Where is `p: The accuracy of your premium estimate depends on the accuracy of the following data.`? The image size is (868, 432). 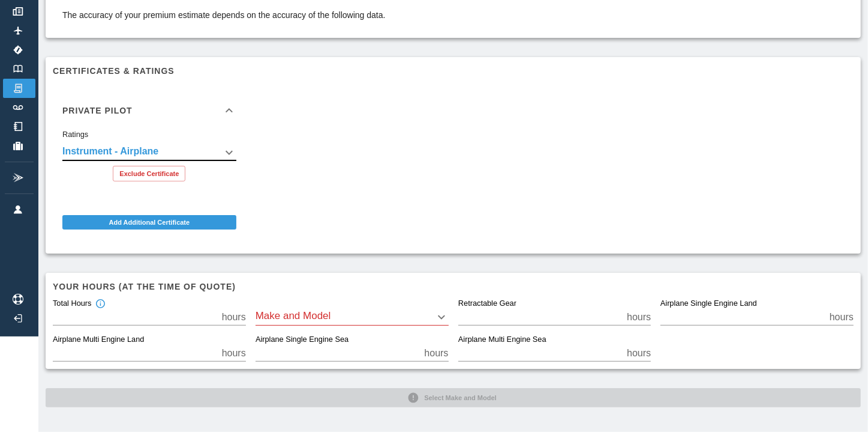 p: The accuracy of your premium estimate depends on the accuracy of the following data. is located at coordinates (224, 15).